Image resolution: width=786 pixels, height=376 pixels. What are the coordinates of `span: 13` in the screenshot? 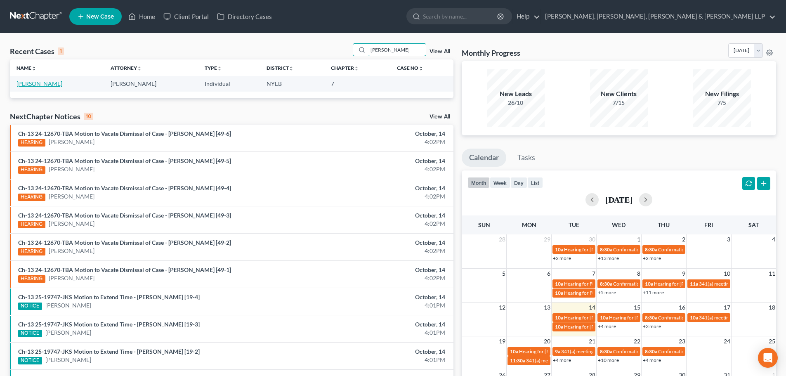 It's located at (547, 307).